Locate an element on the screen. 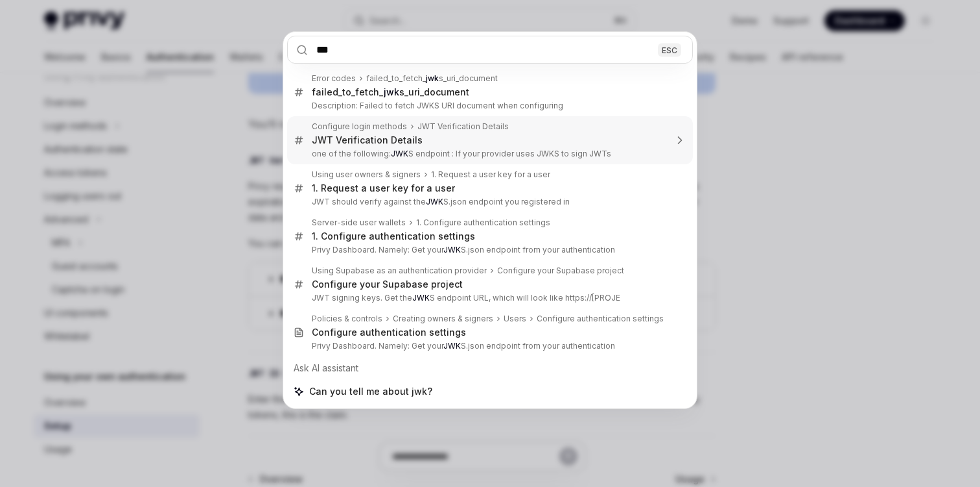 This screenshot has width=980, height=487. div: Using Supabase as an authentication provider is located at coordinates (400, 270).